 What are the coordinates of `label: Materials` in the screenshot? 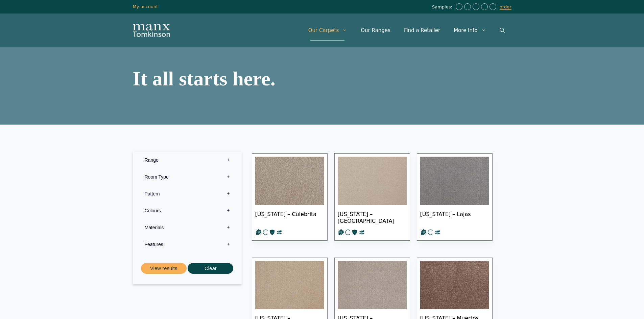 It's located at (187, 227).